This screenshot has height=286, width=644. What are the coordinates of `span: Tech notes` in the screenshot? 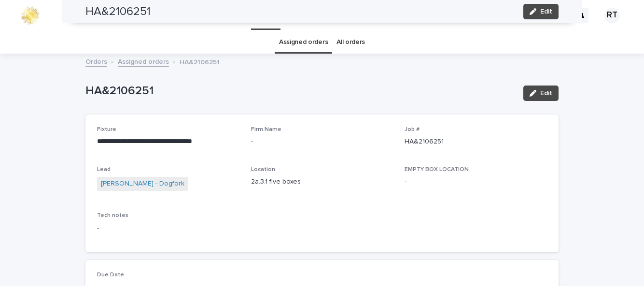 It's located at (112, 216).